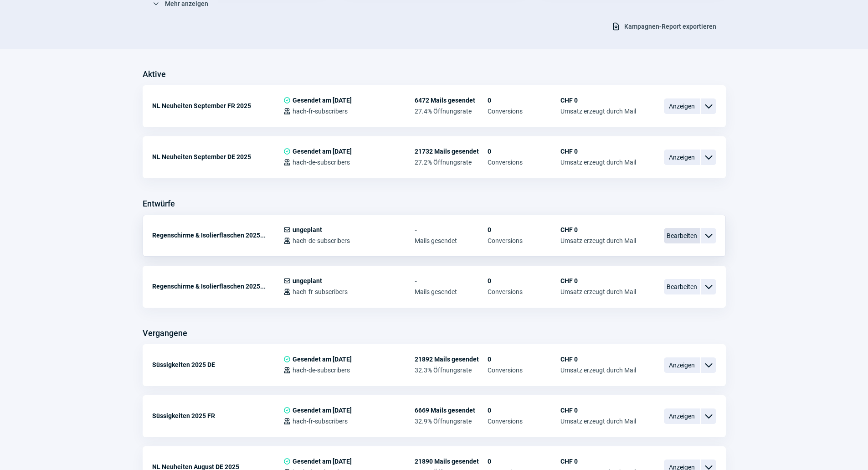 The height and width of the screenshot is (470, 868). What do you see at coordinates (451, 410) in the screenshot?
I see `span: 6669 Mails gesendet` at bounding box center [451, 410].